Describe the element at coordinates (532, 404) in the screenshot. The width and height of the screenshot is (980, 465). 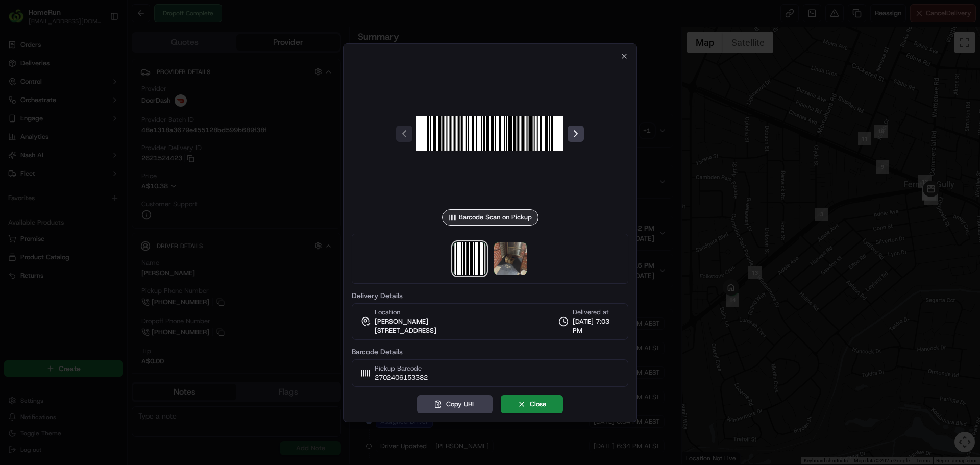
I see `button: Close` at that location.